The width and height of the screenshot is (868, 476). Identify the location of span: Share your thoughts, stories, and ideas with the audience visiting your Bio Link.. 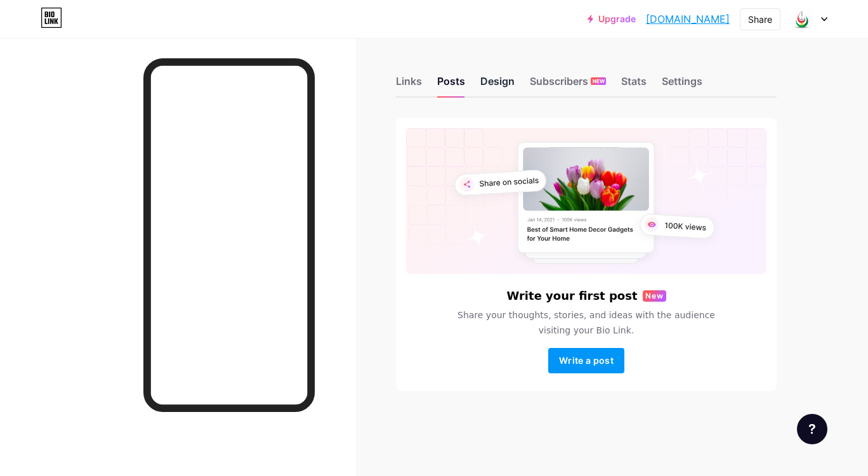
(587, 323).